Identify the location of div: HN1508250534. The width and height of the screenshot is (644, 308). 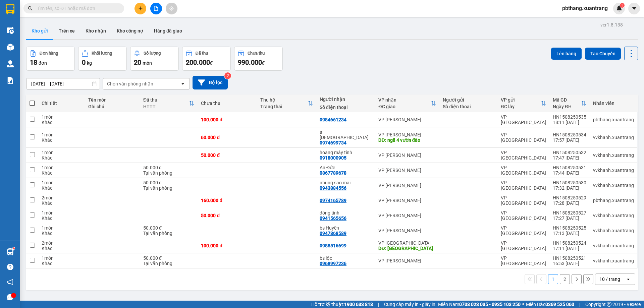
(569, 134).